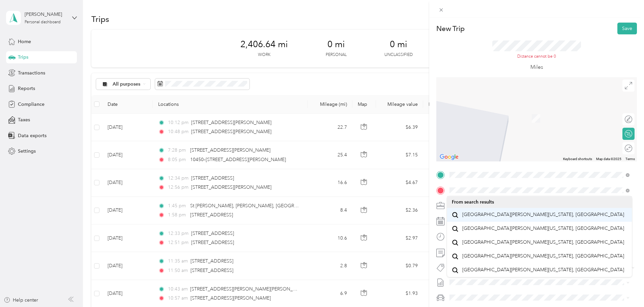 This screenshot has height=307, width=644. What do you see at coordinates (536, 57) in the screenshot?
I see `div: Distance cannot be 0` at bounding box center [536, 57].